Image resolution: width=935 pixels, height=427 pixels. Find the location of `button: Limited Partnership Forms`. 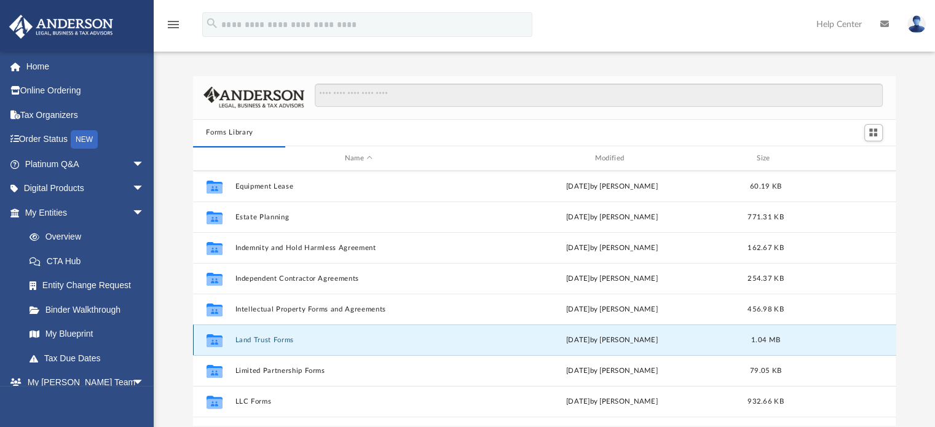

button: Limited Partnership Forms is located at coordinates (358, 371).